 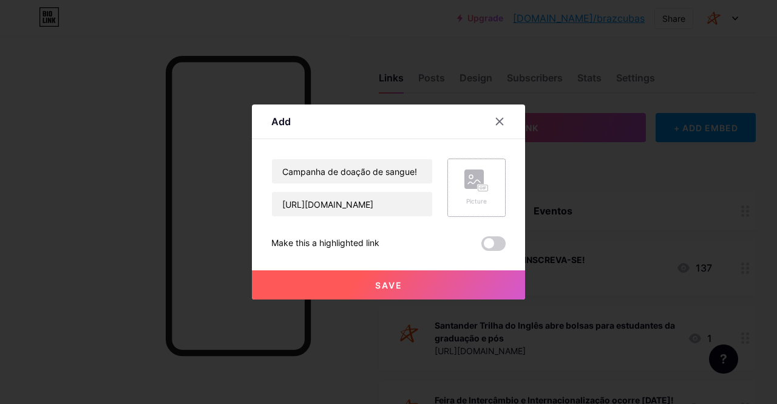 I want to click on input: Title, so click(x=352, y=171).